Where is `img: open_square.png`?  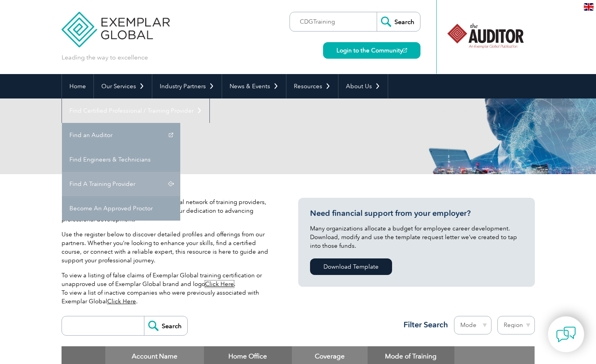 img: open_square.png is located at coordinates (405, 50).